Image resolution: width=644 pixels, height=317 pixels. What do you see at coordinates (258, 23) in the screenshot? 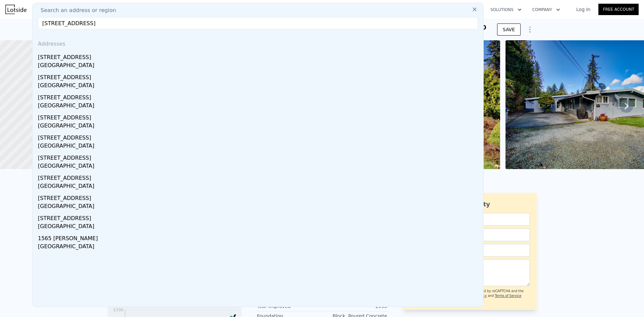
I see `input: Enter an address, city, region, neighborhood or zip code` at bounding box center [258, 23].